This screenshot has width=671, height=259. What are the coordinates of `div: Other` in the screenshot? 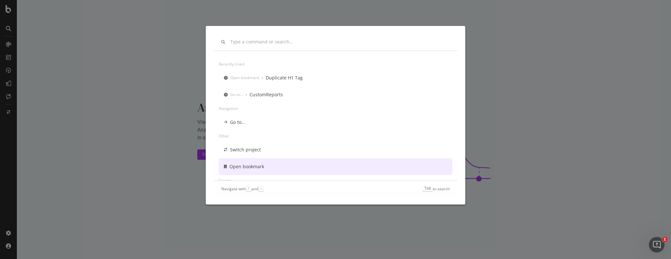 It's located at (336, 136).